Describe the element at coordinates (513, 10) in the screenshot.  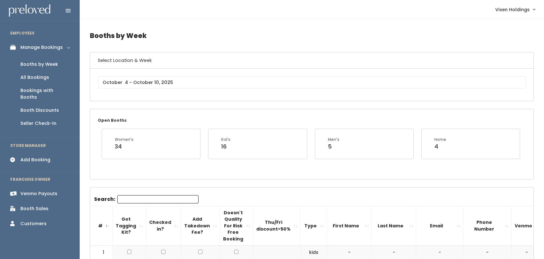
I see `span: Vixen Holdings` at that location.